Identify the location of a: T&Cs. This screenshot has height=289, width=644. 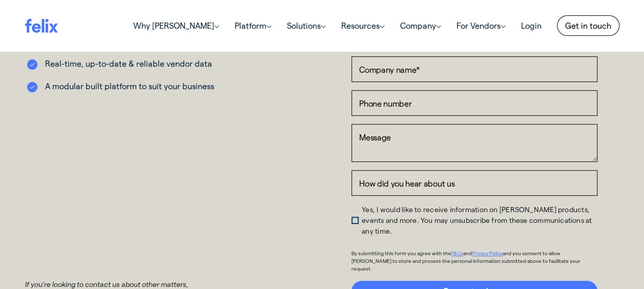
(457, 253).